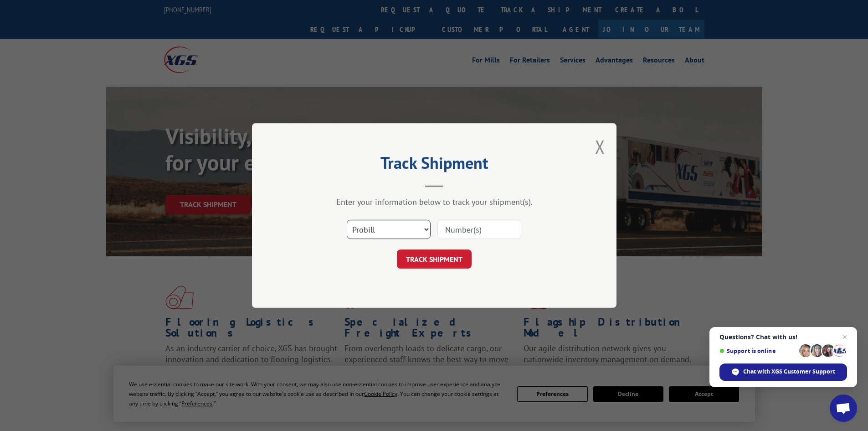 The height and width of the screenshot is (431, 868). I want to click on div: Enter your information below to track your shipment(s)., so click(434, 202).